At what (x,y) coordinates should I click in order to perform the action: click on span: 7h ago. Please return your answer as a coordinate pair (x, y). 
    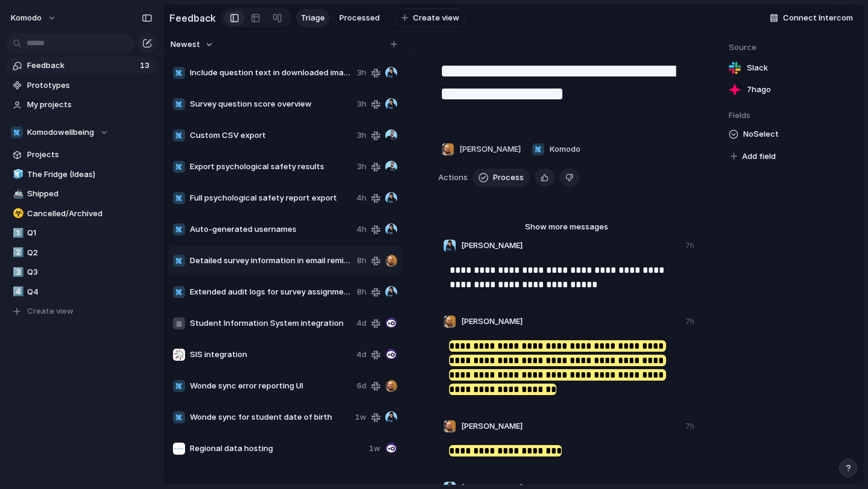
    Looking at the image, I should click on (759, 90).